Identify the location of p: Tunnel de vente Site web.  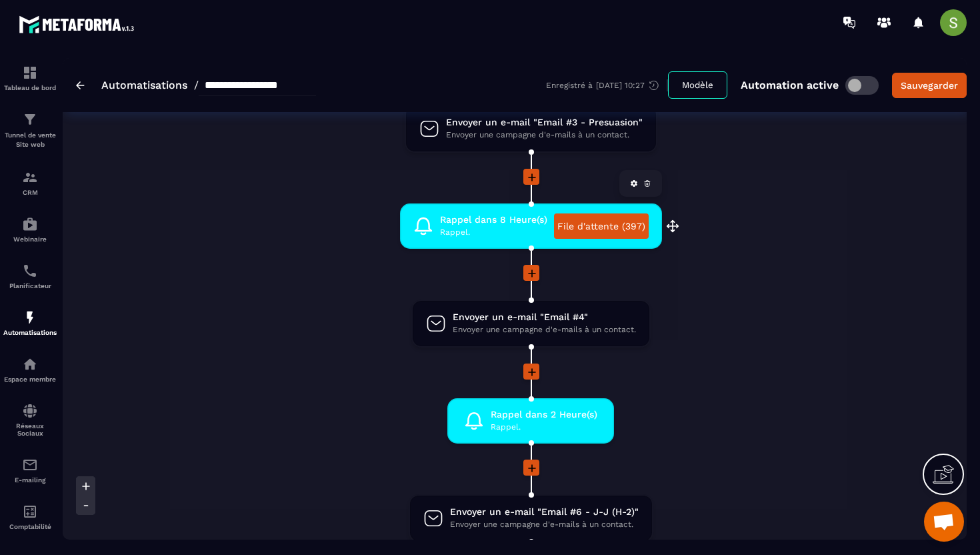
(30, 140).